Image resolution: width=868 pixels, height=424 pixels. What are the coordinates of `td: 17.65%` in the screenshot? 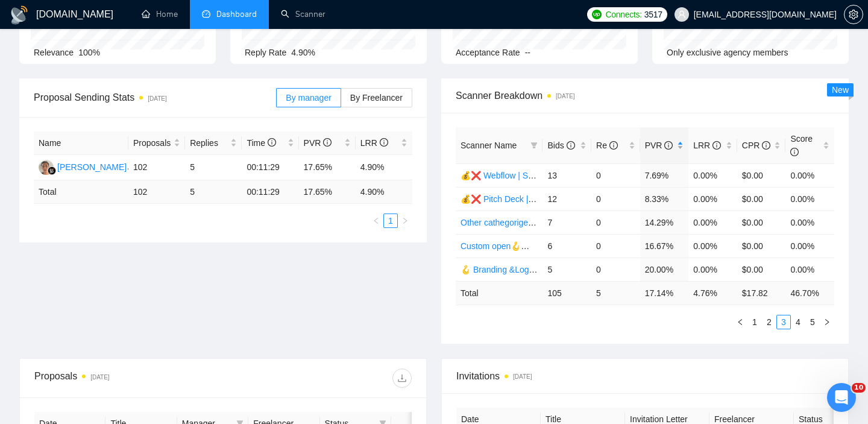 It's located at (327, 167).